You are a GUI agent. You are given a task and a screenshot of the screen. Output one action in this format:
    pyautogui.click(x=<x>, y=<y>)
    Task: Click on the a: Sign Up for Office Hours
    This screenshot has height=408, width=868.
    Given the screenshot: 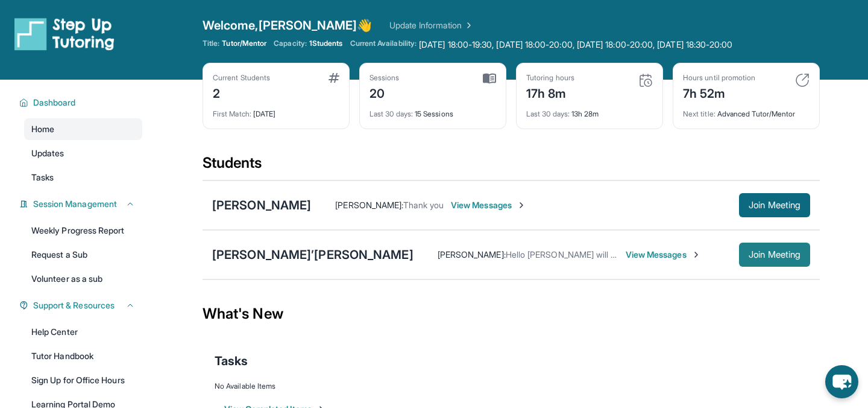 What is the action you would take?
    pyautogui.click(x=84, y=380)
    